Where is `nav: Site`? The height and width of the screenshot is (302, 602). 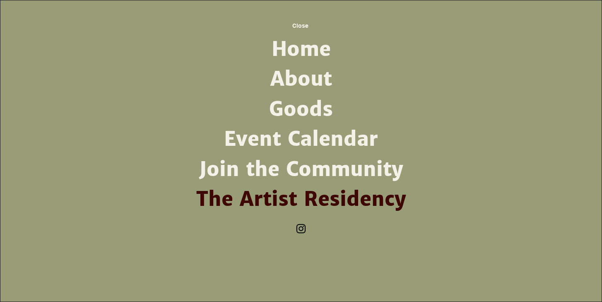
nav: Site is located at coordinates (301, 124).